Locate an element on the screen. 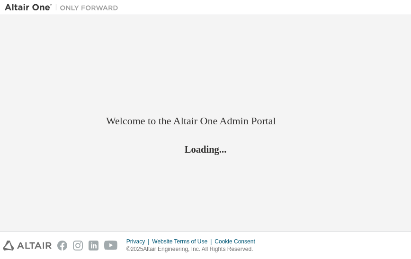 This screenshot has height=259, width=411. img: facebook.svg is located at coordinates (62, 246).